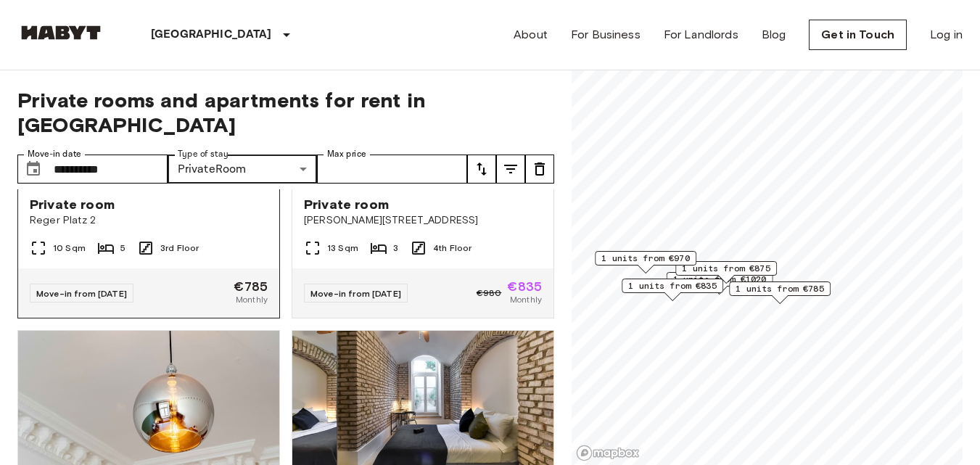  I want to click on span: 1 units from €970, so click(646, 258).